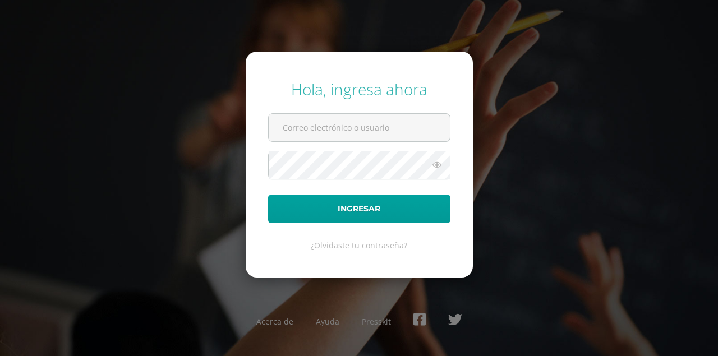  Describe the element at coordinates (359, 209) in the screenshot. I see `button: Ingresar` at that location.